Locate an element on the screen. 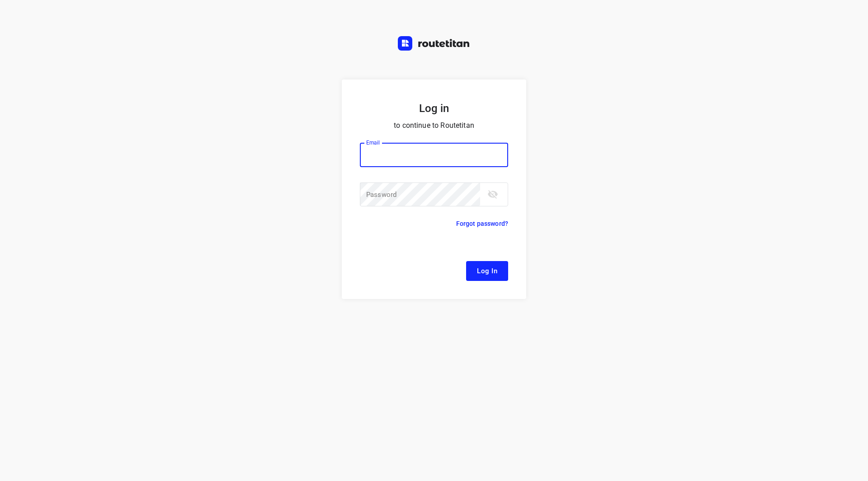 The height and width of the screenshot is (481, 868). img: Routetitan is located at coordinates (434, 44).